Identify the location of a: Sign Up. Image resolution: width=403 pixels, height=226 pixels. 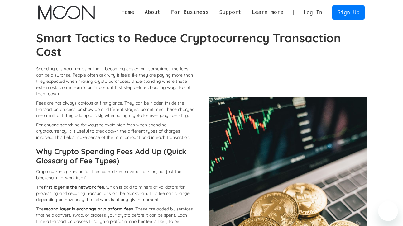
(349, 12).